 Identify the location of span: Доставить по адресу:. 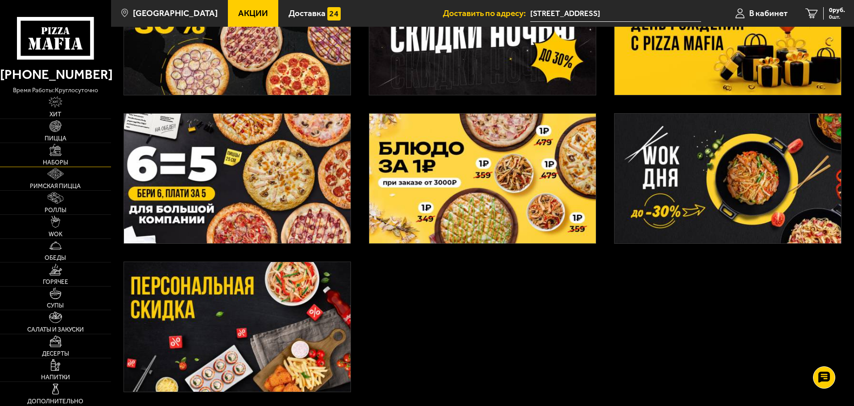
(487, 13).